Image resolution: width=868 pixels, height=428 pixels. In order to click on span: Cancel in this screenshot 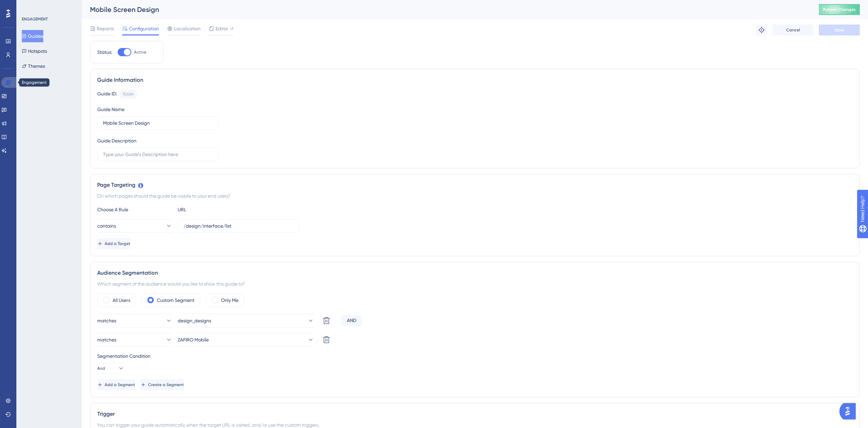, I will do `click(793, 30)`.